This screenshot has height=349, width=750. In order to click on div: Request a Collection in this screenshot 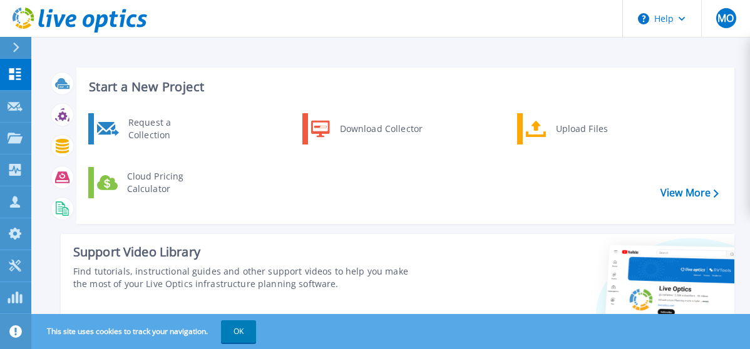, I will do `click(168, 129)`.